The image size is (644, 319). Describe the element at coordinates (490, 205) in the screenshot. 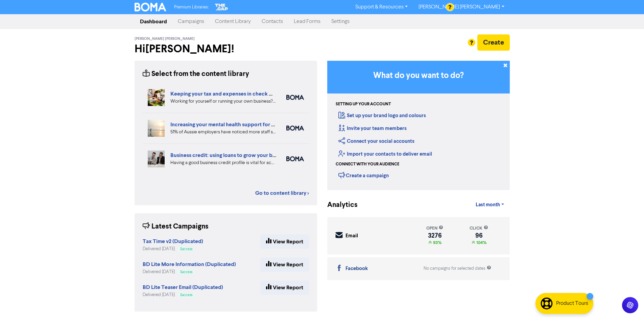

I see `a: Last month` at that location.